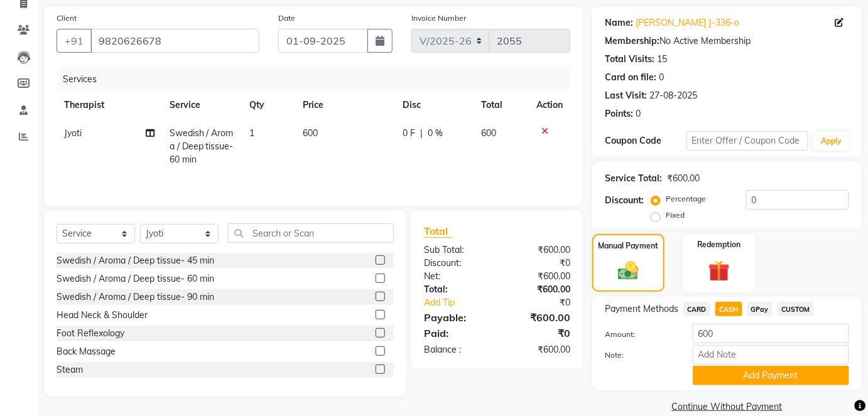 The width and height of the screenshot is (868, 416). Describe the element at coordinates (686, 199) in the screenshot. I see `label: Percentage` at that location.